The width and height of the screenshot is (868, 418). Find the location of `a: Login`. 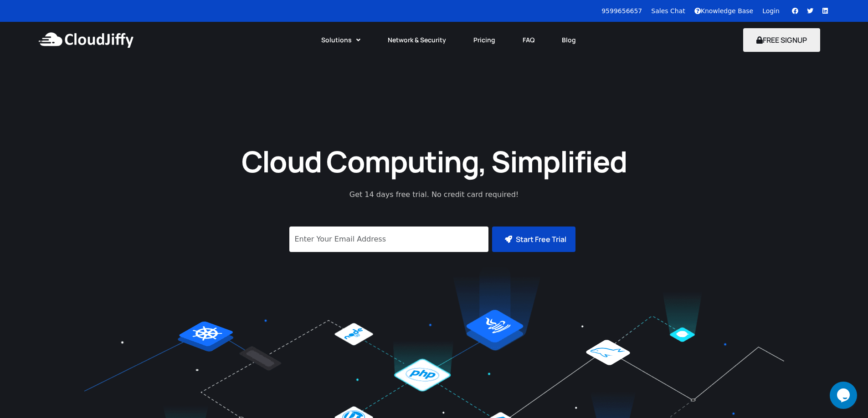

a: Login is located at coordinates (771, 11).